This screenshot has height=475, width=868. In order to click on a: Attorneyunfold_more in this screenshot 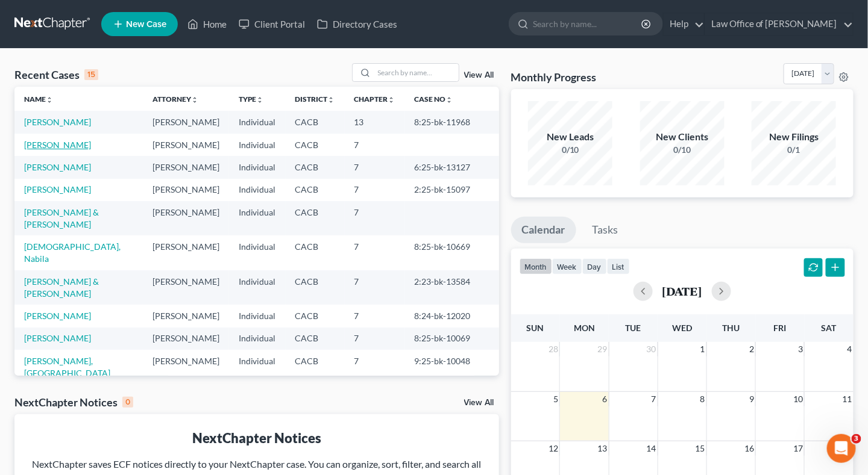, I will do `click(175, 99)`.